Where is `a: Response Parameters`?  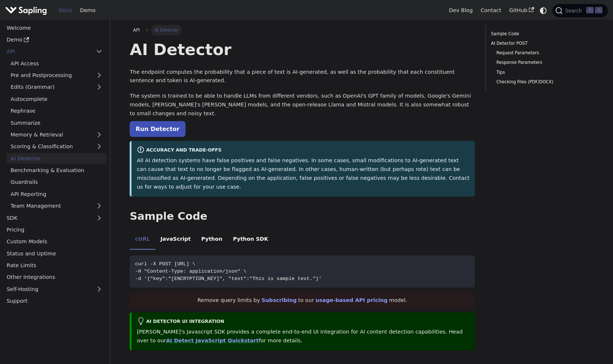
a: Response Parameters is located at coordinates (542, 62).